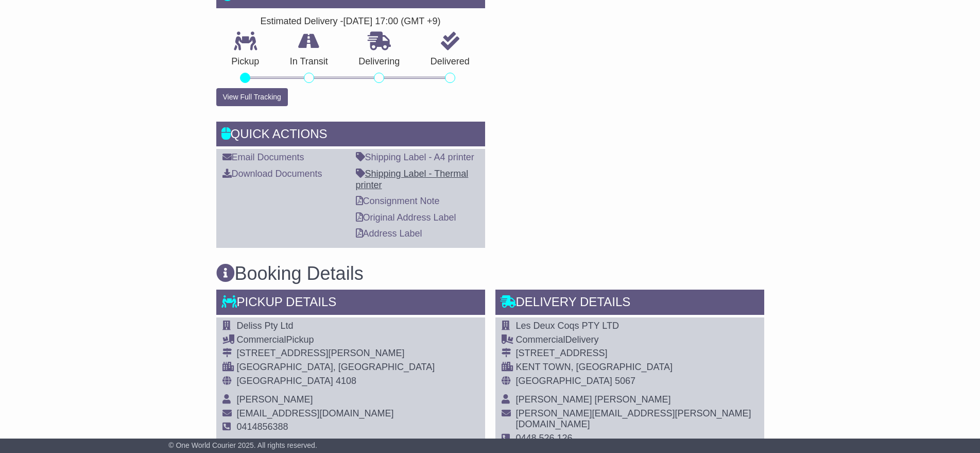 The width and height of the screenshot is (980, 453). Describe the element at coordinates (637, 340) in the screenshot. I see `div: Delivery` at that location.